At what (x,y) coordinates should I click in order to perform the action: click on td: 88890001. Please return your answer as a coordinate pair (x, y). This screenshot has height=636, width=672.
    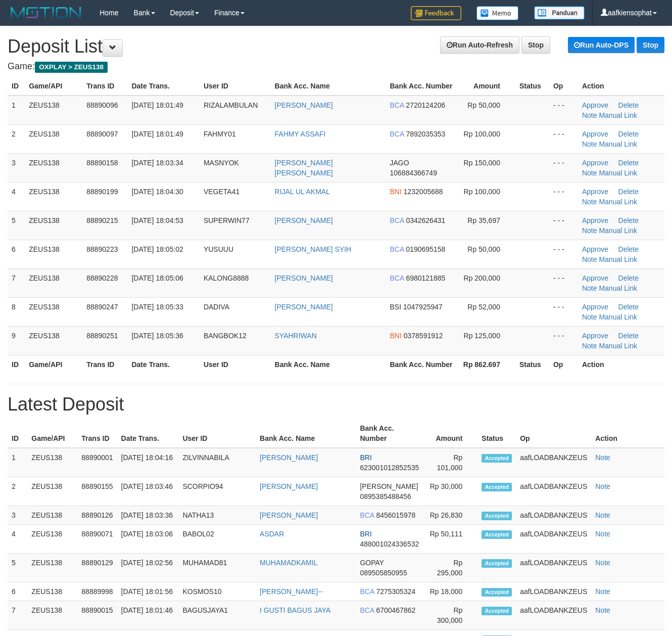
    Looking at the image, I should click on (97, 463).